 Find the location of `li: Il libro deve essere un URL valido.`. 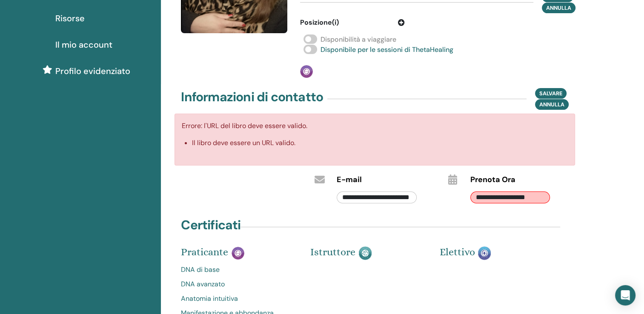

li: Il libro deve essere un URL valido. is located at coordinates (380, 143).